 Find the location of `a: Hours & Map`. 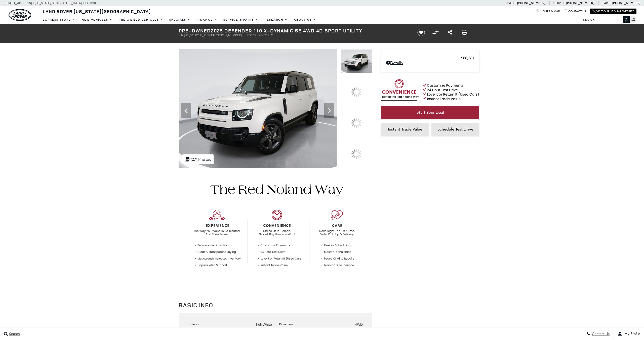

a: Hours & Map is located at coordinates (548, 11).